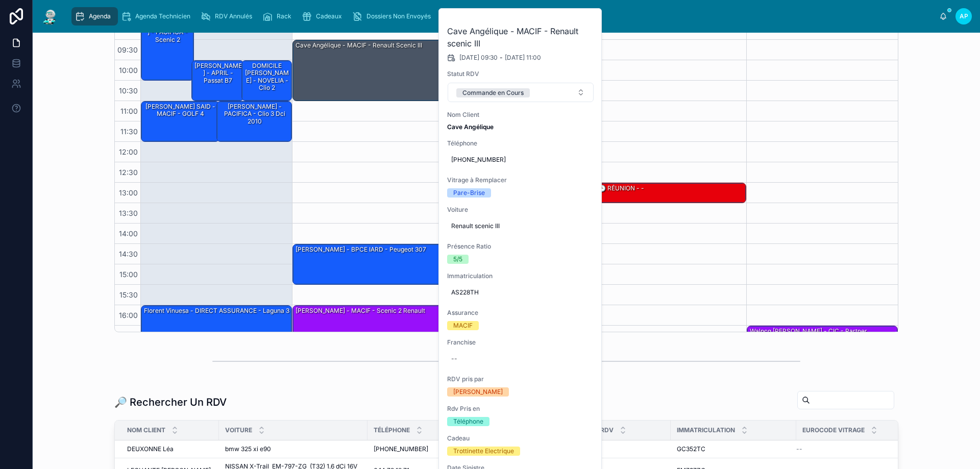  I want to click on button: Select Button, so click(520, 92).